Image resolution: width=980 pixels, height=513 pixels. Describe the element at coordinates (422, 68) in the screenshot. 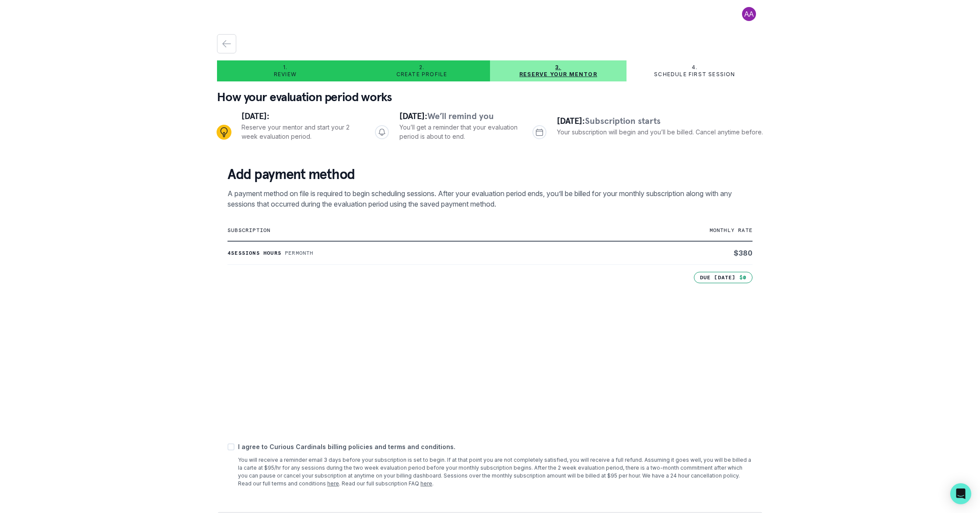

I see `p: 2.` at that location.